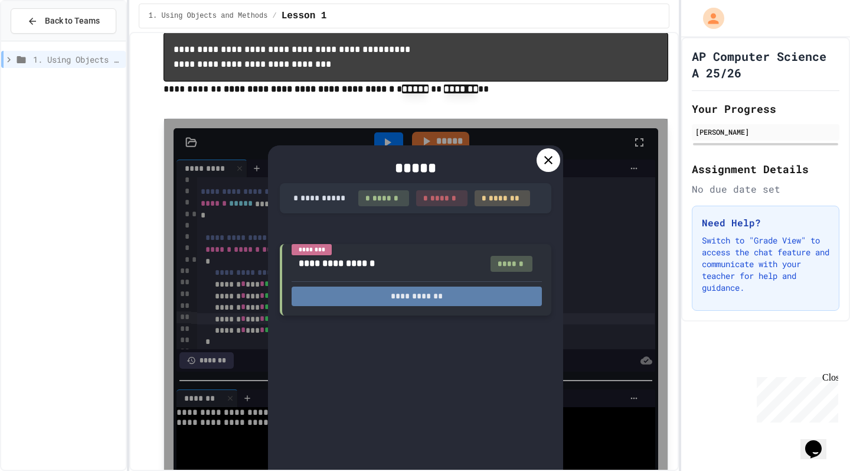 The width and height of the screenshot is (850, 471). Describe the element at coordinates (766, 189) in the screenshot. I see `div: No due date set` at that location.